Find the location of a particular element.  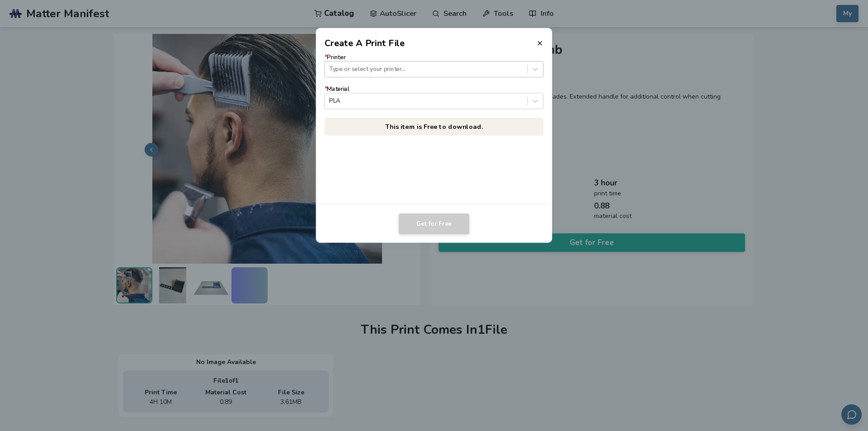

label: Printer is located at coordinates (434, 65).